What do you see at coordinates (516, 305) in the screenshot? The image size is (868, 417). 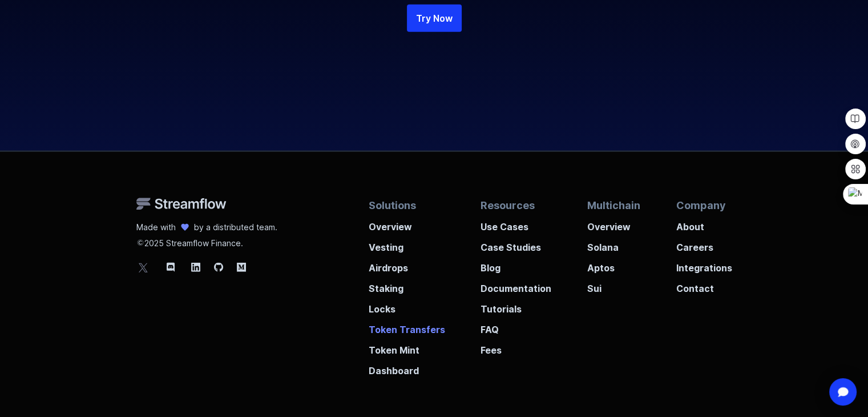 I see `a: Tutorials` at bounding box center [516, 305].